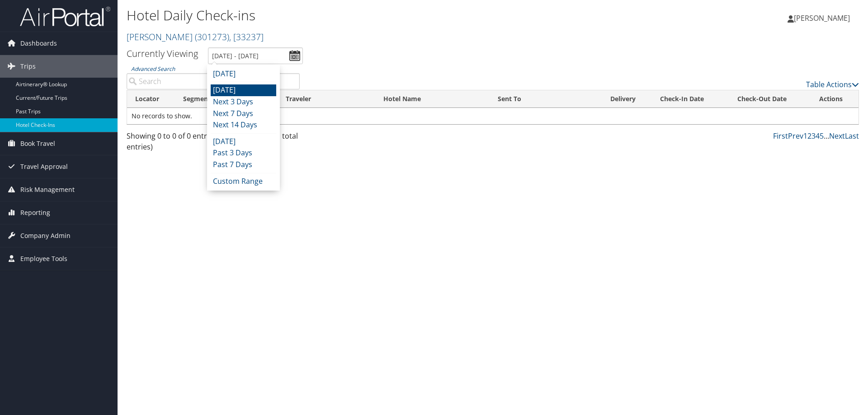  I want to click on span: ( 301273 ), so click(212, 36).